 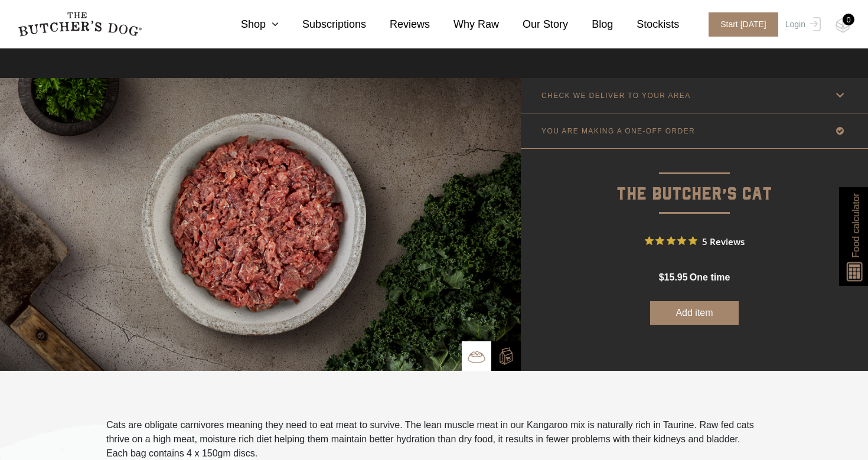 I want to click on a: Shop, so click(x=248, y=24).